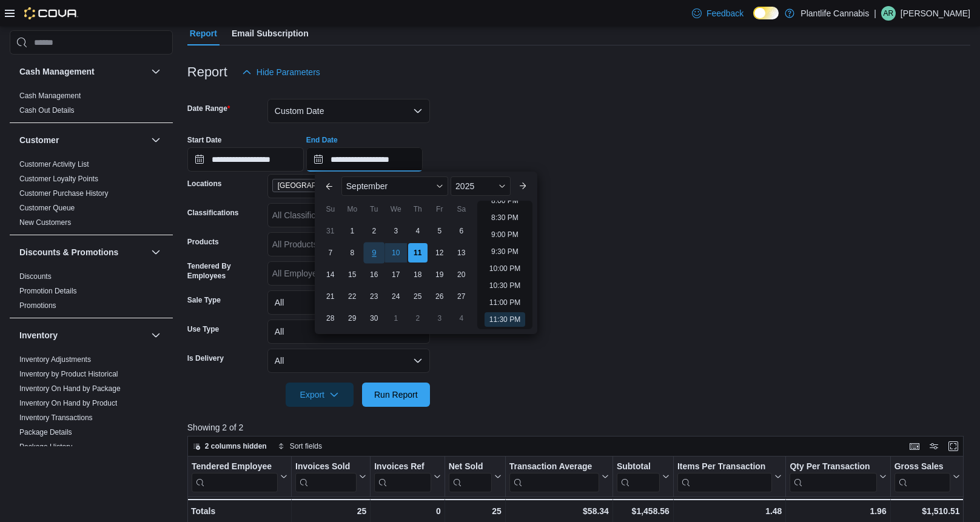  Describe the element at coordinates (288, 72) in the screenshot. I see `span: Hide Parameters` at that location.